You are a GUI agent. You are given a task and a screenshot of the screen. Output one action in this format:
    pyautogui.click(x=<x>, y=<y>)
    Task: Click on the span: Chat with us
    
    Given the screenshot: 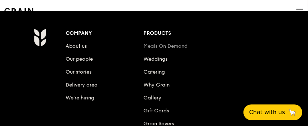 What is the action you would take?
    pyautogui.click(x=267, y=112)
    